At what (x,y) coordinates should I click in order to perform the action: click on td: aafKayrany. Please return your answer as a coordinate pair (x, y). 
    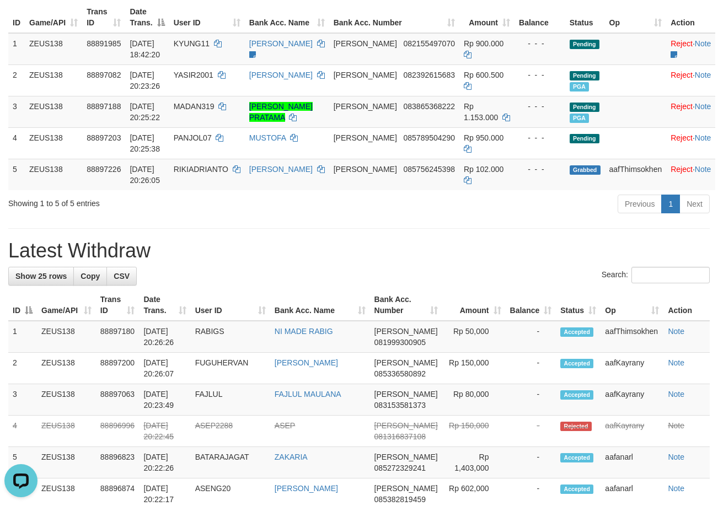
    Looking at the image, I should click on (632, 431).